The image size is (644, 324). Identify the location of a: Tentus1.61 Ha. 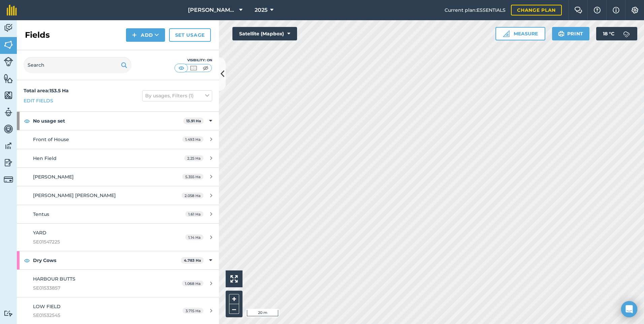
(118, 214).